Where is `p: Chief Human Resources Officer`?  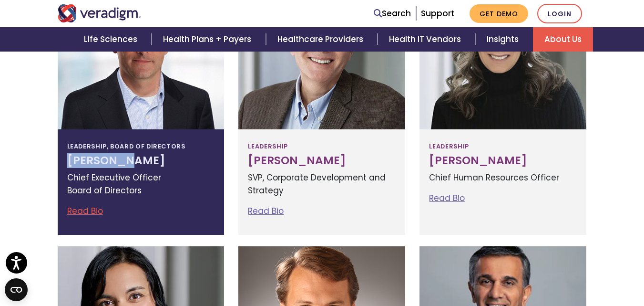
p: Chief Human Resources Officer is located at coordinates (503, 178).